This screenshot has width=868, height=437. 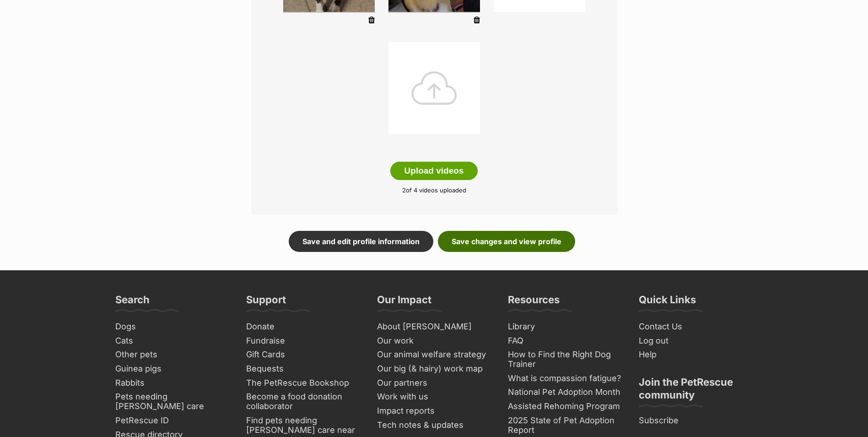 What do you see at coordinates (696, 354) in the screenshot?
I see `a: Help` at bounding box center [696, 354].